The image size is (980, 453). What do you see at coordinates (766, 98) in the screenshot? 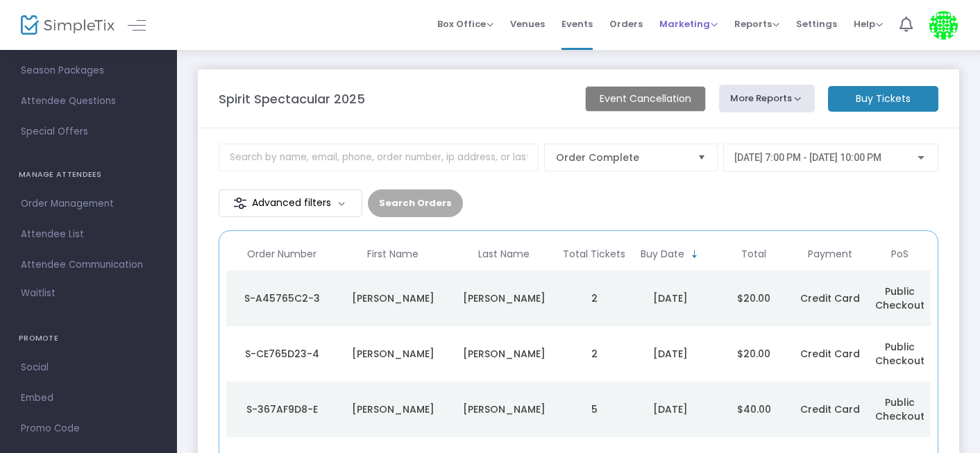
I see `button: More Reports` at bounding box center [766, 98].